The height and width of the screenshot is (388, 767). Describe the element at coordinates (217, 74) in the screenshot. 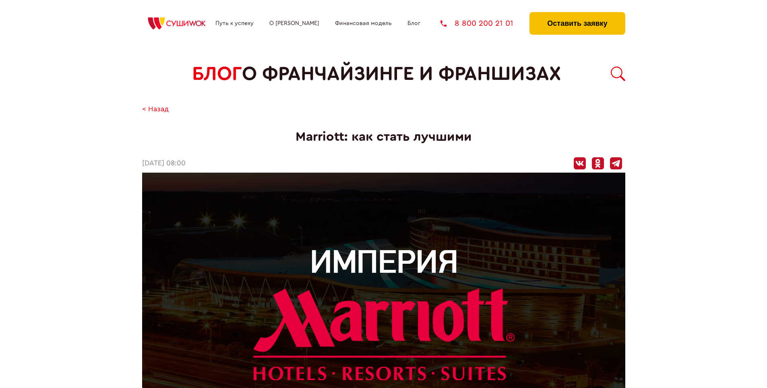

I see `span: БЛОГ` at that location.